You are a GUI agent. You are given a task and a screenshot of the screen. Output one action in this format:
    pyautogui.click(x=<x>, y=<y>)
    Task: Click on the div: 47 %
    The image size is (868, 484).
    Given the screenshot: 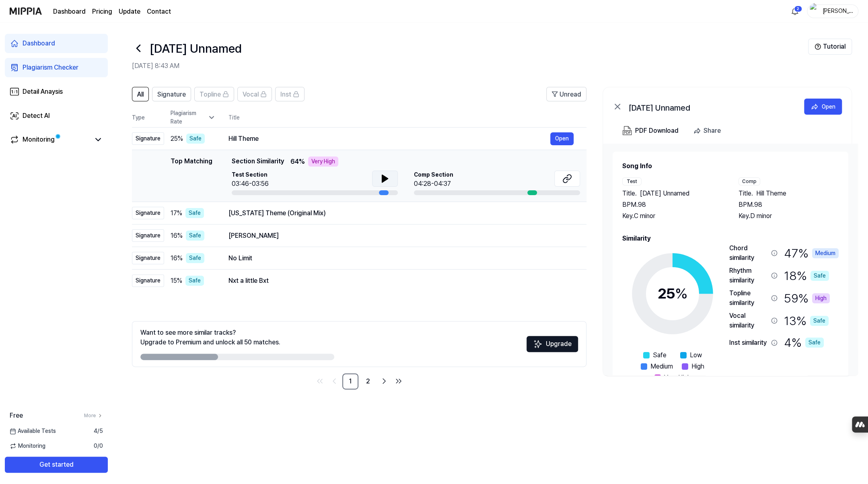 What is the action you would take?
    pyautogui.click(x=811, y=253)
    